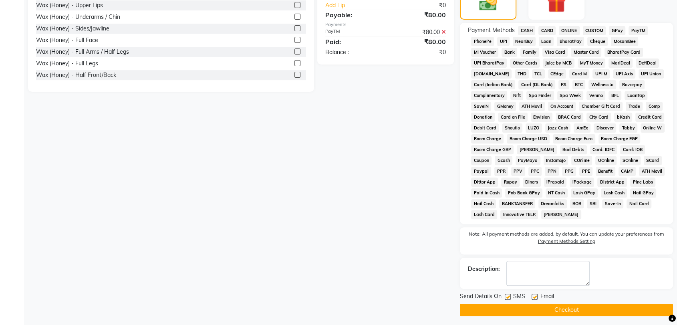  Describe the element at coordinates (512, 128) in the screenshot. I see `span: Shoutlo` at that location.